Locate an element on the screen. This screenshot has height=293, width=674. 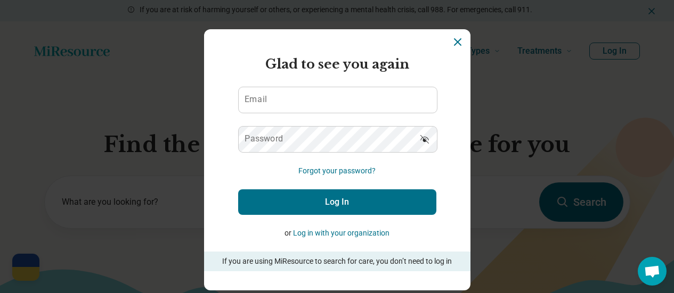
button: Dismiss is located at coordinates (458, 42).